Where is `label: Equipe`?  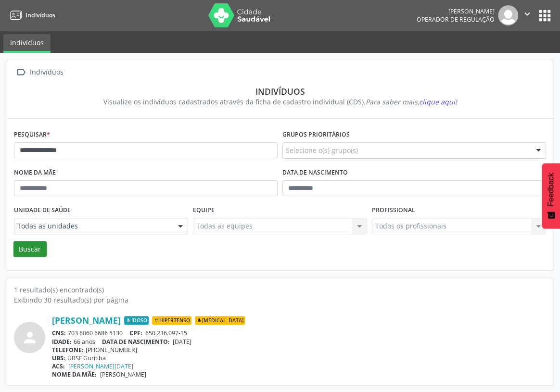 label: Equipe is located at coordinates (204, 210).